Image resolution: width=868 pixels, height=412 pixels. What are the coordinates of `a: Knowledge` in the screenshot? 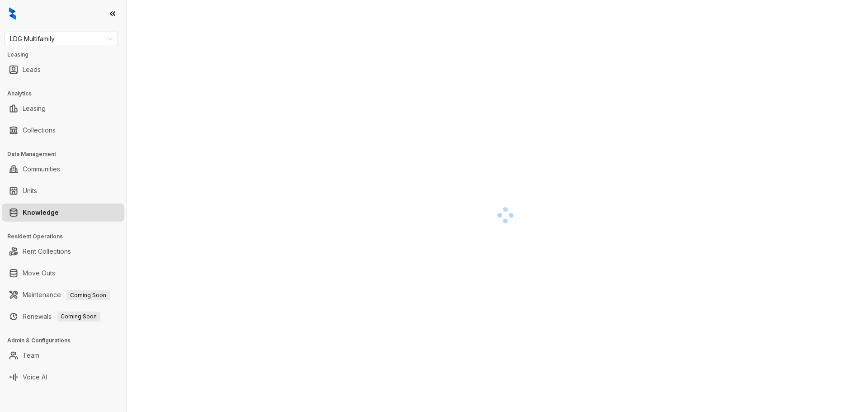 It's located at (41, 212).